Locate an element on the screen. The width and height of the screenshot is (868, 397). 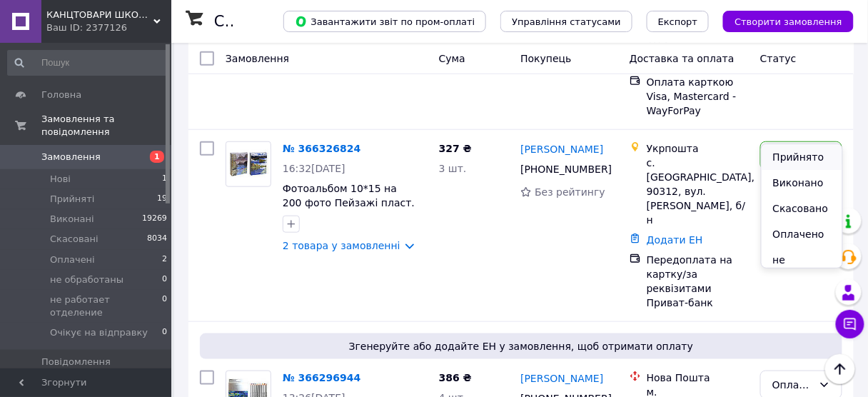
div: Нова Пошта is located at coordinates (697, 378).